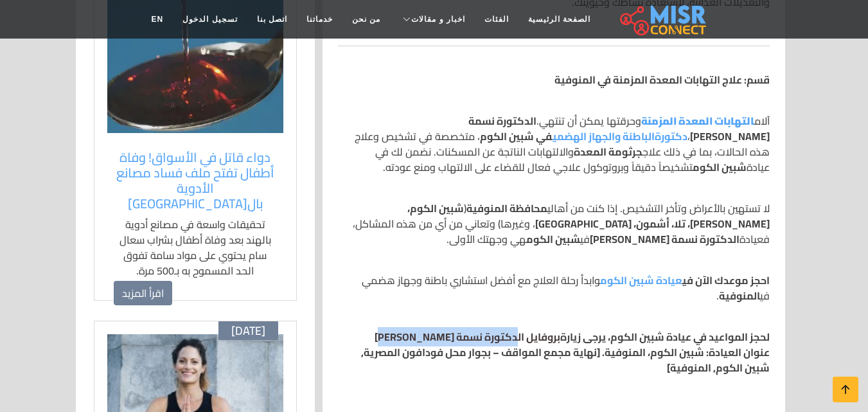  What do you see at coordinates (685, 280) in the screenshot?
I see `strong: احجز موعدك الآن في` at bounding box center [685, 280].